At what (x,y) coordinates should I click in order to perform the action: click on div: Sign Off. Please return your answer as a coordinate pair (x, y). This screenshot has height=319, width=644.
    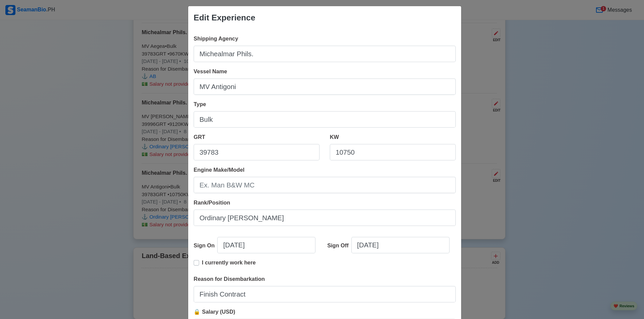
    Looking at the image, I should click on (339, 245).